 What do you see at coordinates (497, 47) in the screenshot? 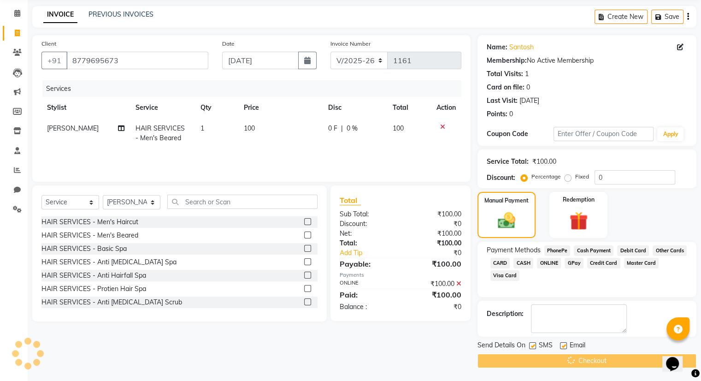
I see `div: Name:` at bounding box center [497, 47].